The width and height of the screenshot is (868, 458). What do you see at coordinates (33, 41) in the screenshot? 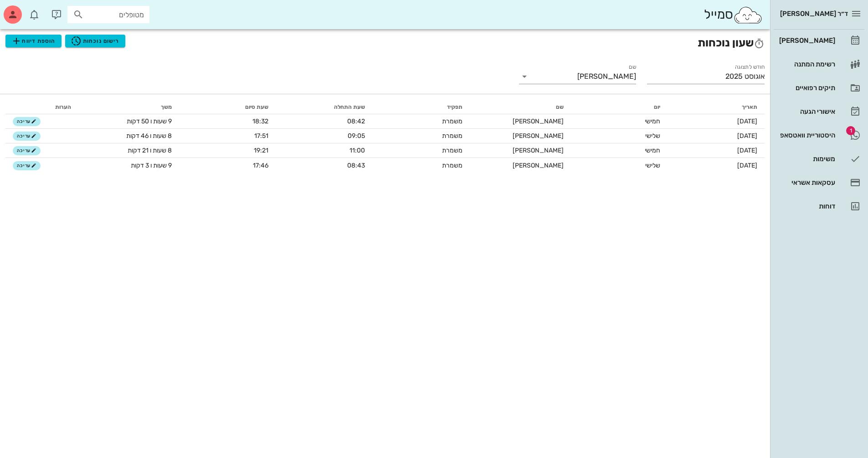
I see `button: הוספת דיווח` at bounding box center [33, 41].